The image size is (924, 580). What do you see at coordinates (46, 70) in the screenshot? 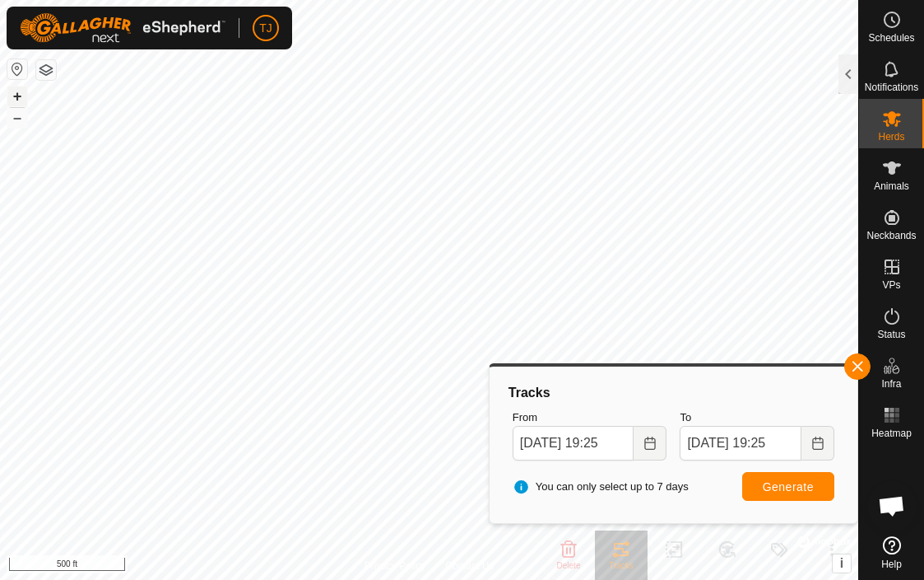
I see `button: Map Layers` at bounding box center [46, 70].